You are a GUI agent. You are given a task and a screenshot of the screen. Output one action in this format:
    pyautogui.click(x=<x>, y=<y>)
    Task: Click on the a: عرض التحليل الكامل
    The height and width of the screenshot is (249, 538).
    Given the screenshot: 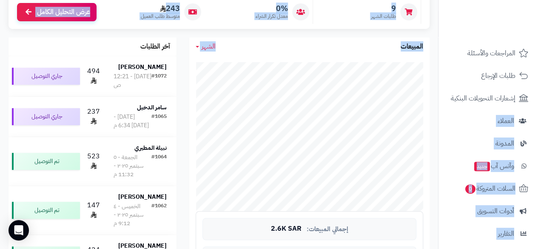 What is the action you would take?
    pyautogui.click(x=57, y=12)
    